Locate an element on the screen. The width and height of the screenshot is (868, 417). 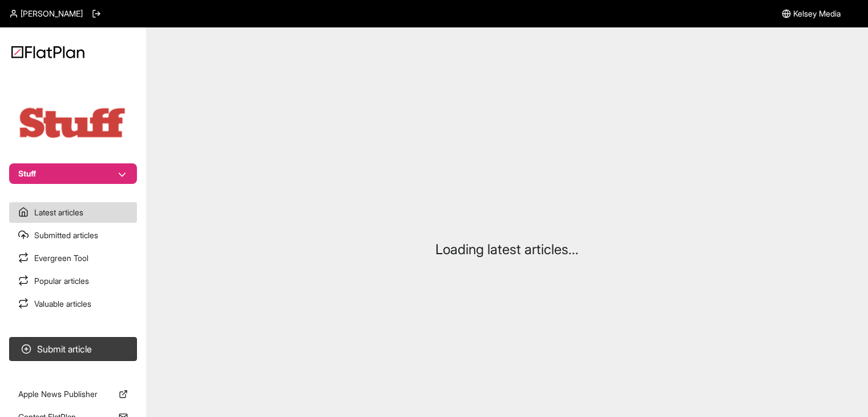
button: Stuff is located at coordinates (73, 174).